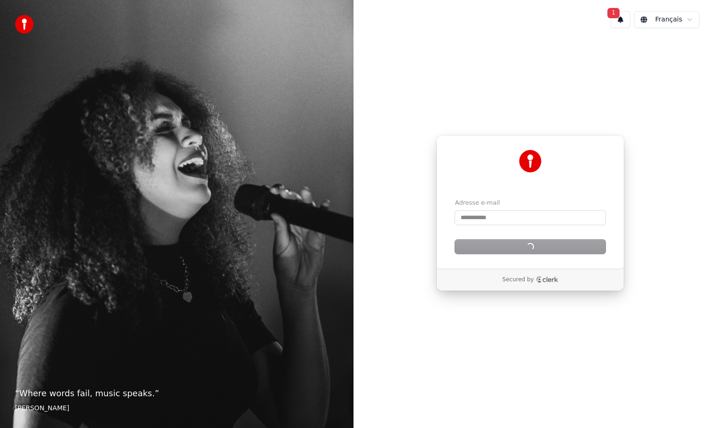  What do you see at coordinates (177, 394) in the screenshot?
I see `p: “ Where words fail, music speaks. ”` at bounding box center [177, 394].